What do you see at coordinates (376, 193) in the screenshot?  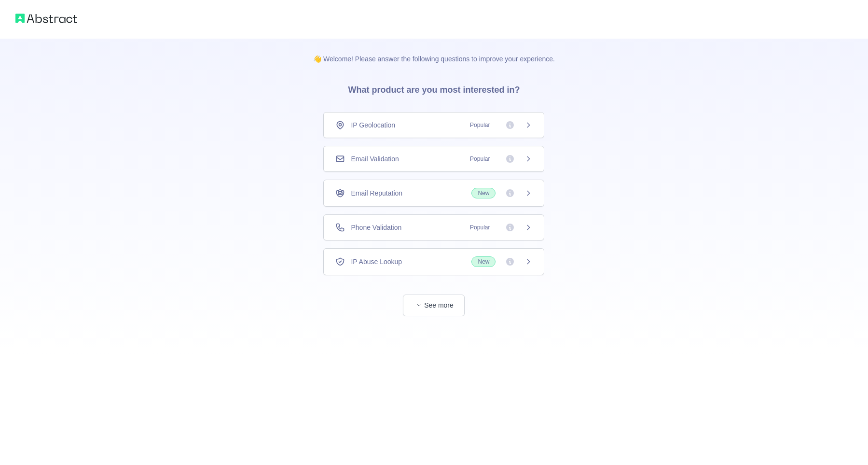 I see `span: Email Reputation` at bounding box center [376, 193].